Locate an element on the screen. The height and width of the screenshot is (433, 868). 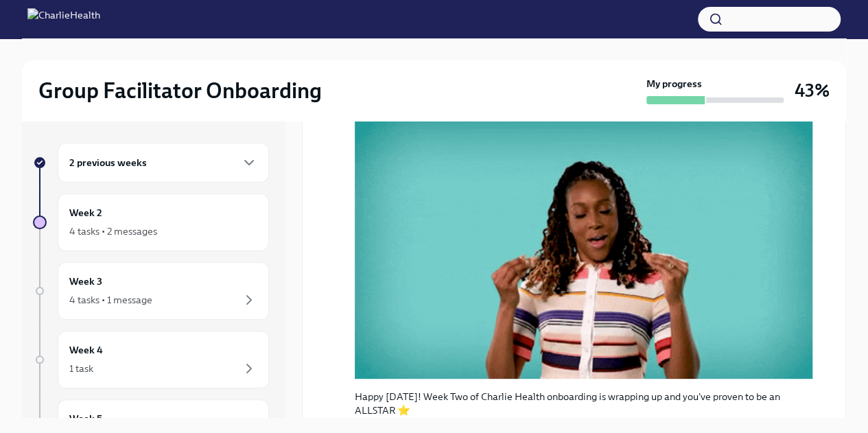
h6: Week 3 is located at coordinates (86, 282).